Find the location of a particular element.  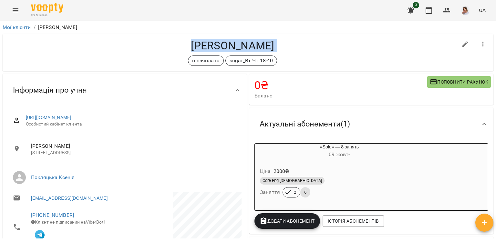

span: 6 is located at coordinates (305, 193).